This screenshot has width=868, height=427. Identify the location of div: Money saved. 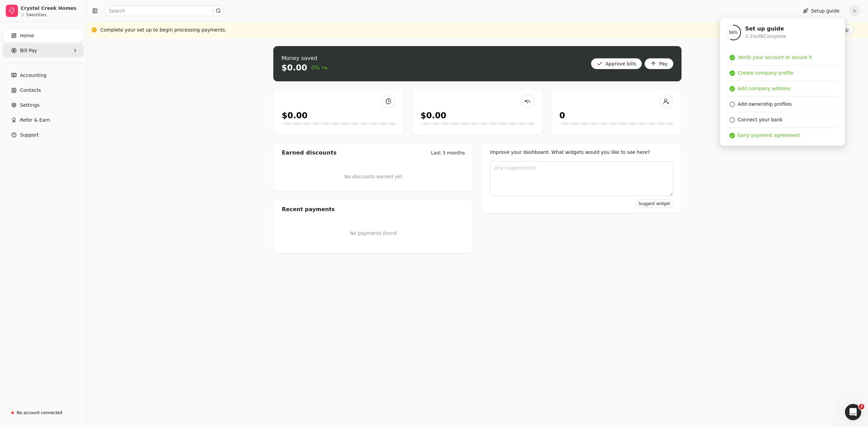
(304, 59).